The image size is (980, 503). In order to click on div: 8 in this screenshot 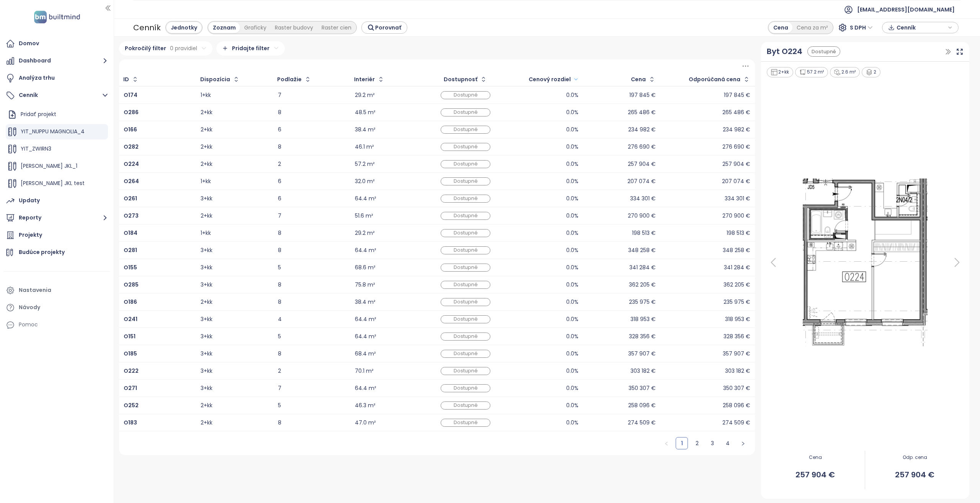, I will do `click(312, 146)`.